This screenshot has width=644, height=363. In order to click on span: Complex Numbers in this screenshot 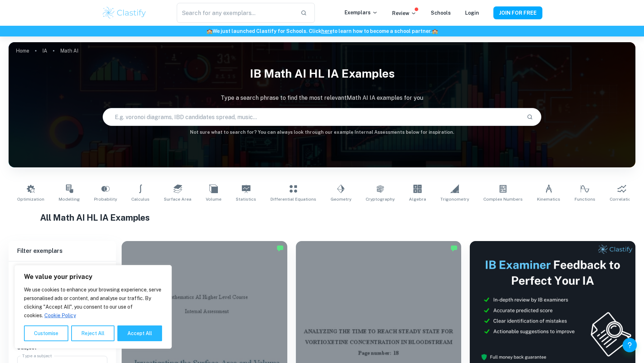, I will do `click(503, 199)`.